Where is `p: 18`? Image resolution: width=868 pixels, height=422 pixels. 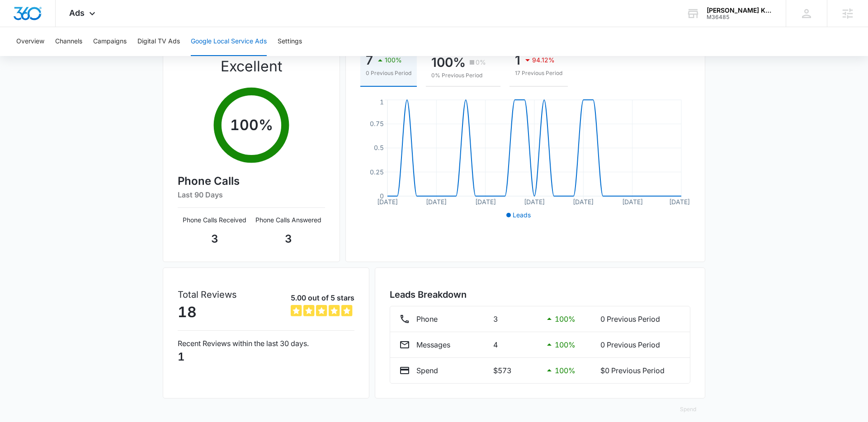 p: 18 is located at coordinates (207, 312).